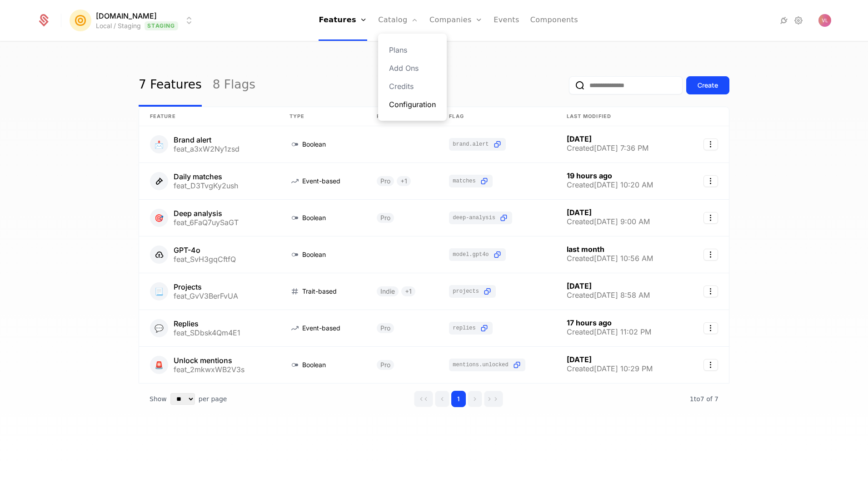 The image size is (868, 492). Describe the element at coordinates (412, 50) in the screenshot. I see `a: Plans` at that location.